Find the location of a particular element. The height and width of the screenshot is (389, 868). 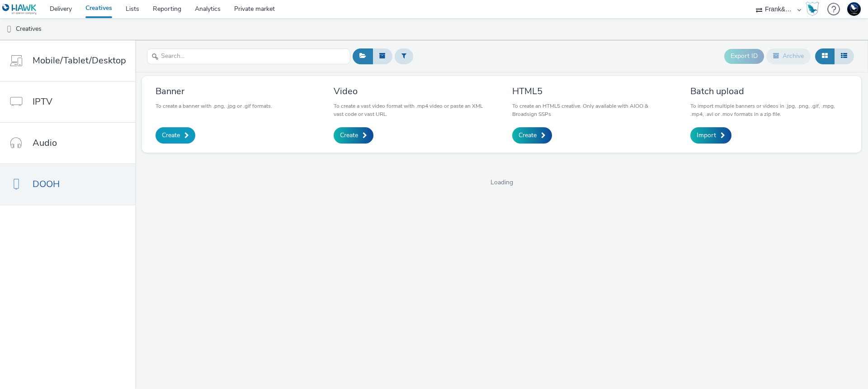

a: Hawk Academy is located at coordinates (814, 9).